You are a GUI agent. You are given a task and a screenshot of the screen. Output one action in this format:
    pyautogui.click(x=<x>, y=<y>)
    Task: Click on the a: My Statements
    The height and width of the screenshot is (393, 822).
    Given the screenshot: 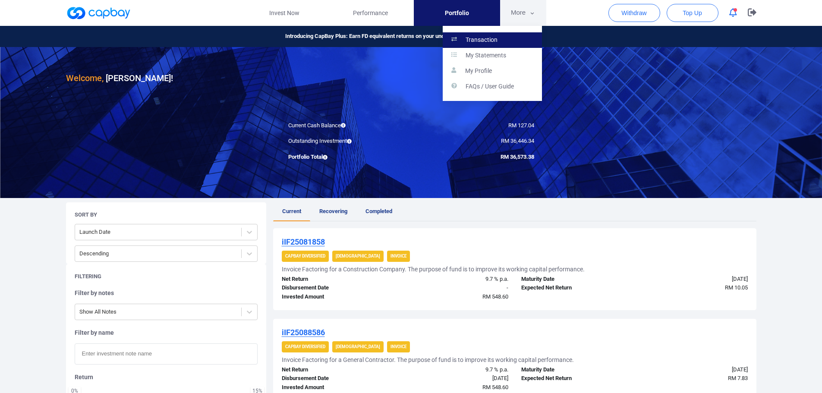 What is the action you would take?
    pyautogui.click(x=492, y=56)
    